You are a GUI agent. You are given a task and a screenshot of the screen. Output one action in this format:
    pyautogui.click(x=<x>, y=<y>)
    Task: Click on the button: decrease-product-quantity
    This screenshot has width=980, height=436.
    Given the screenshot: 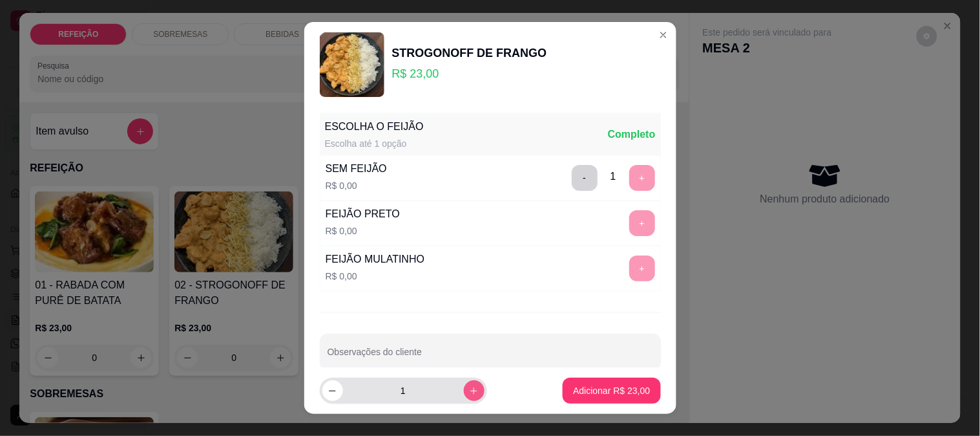 What is the action you would take?
    pyautogui.click(x=333, y=390)
    